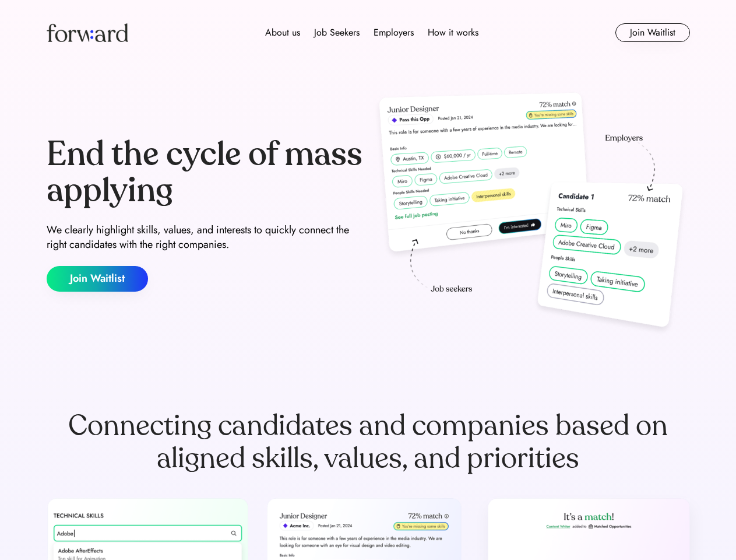 This screenshot has height=560, width=736. I want to click on div: How it works, so click(453, 33).